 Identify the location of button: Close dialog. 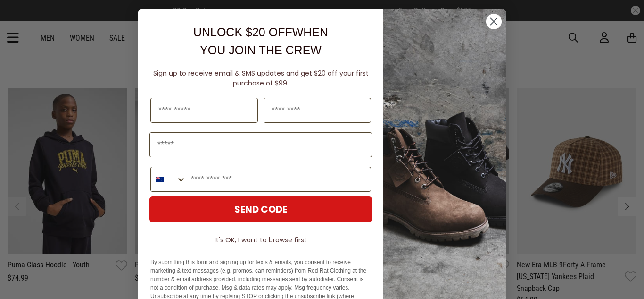
(493, 22).